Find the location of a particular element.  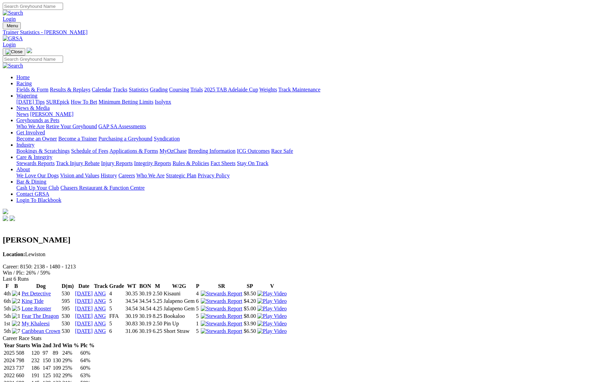

a: Isolynx is located at coordinates (163, 102).